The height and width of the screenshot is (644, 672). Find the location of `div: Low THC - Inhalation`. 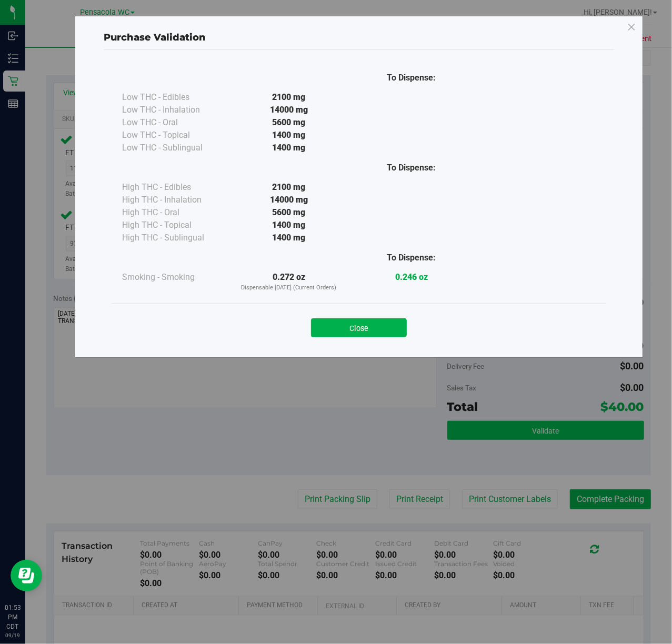

div: Low THC - Inhalation is located at coordinates (175, 110).